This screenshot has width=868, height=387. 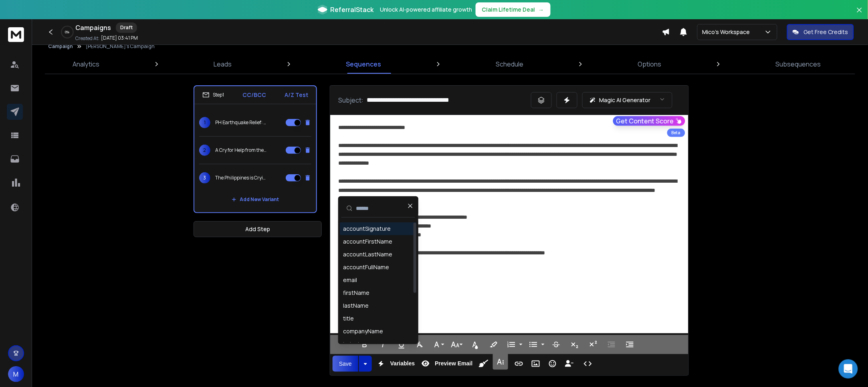 What do you see at coordinates (214, 95) in the screenshot?
I see `div: Step 1` at bounding box center [214, 95].